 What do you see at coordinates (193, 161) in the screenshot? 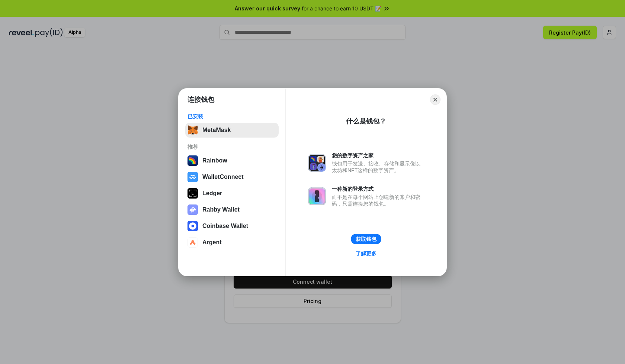
I see `img: svg+xml,%3Csvg%20width%3D%22120%22%20height%3D%22120%22%20viewBox%3D%220%200%20120%20120%22%20fil...` at bounding box center [193, 161].